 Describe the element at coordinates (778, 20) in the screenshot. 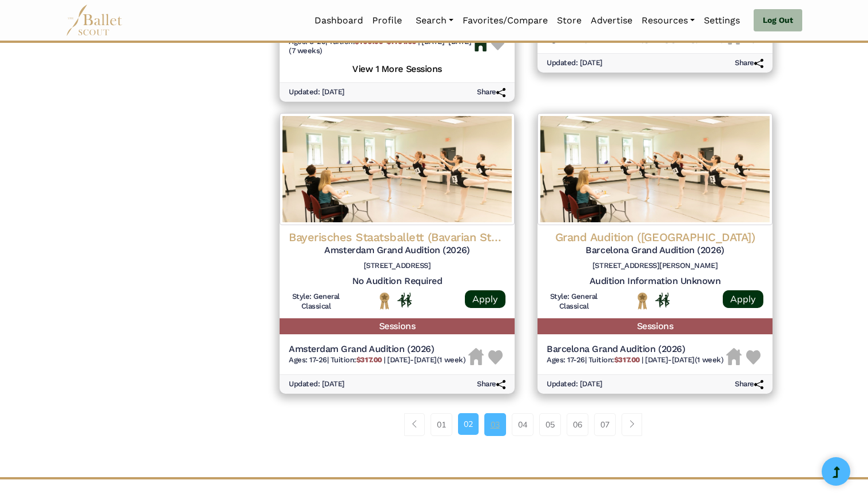

I see `a: Log Out` at that location.